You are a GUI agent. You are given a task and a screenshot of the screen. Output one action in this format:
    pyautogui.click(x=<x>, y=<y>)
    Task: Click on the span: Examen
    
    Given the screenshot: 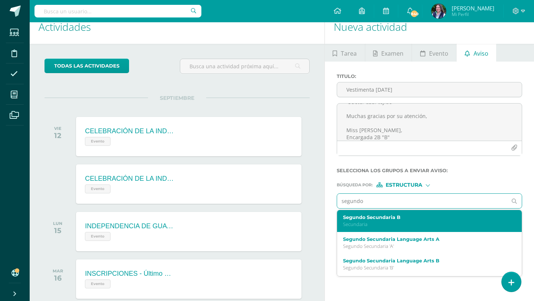 What is the action you would take?
    pyautogui.click(x=392, y=53)
    